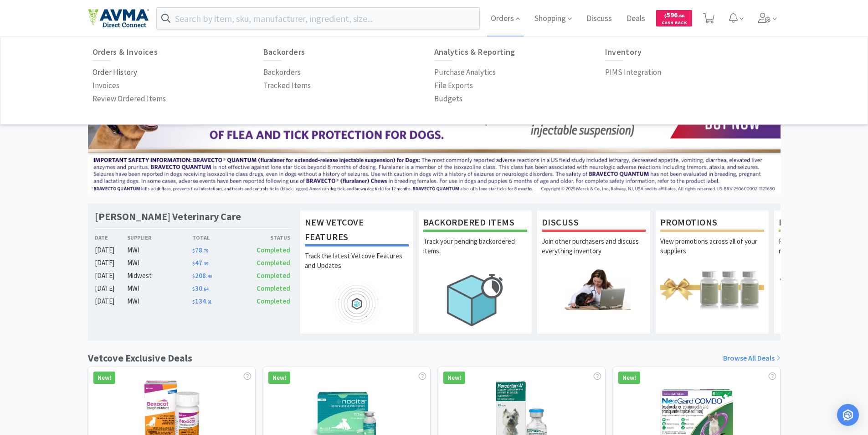 Image resolution: width=868 pixels, height=435 pixels. I want to click on div: Supplier, so click(160, 237).